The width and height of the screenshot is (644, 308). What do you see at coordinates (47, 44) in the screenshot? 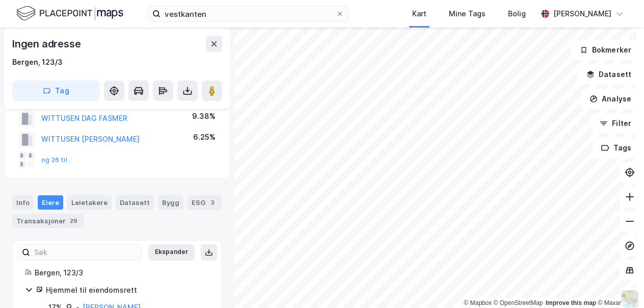
I see `div: Ingen adresse` at bounding box center [47, 44].